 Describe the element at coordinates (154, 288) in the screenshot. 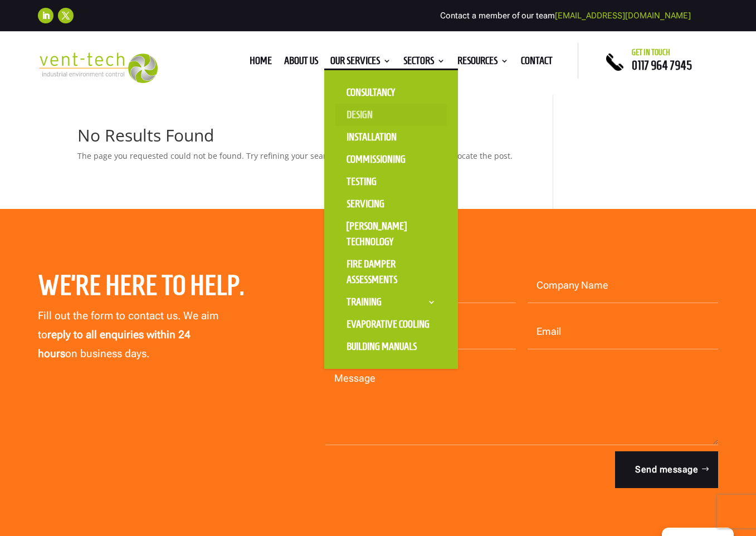

I see `h2: We’re here to help.` at that location.